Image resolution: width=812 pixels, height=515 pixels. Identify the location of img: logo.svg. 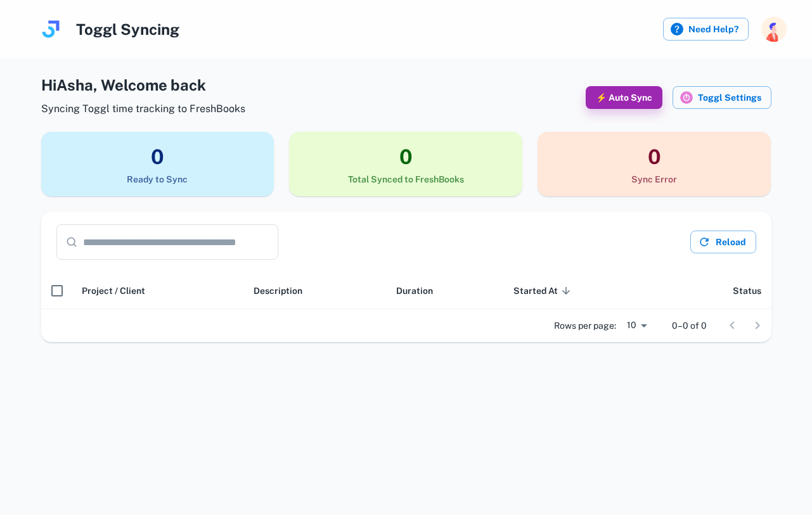
(51, 29).